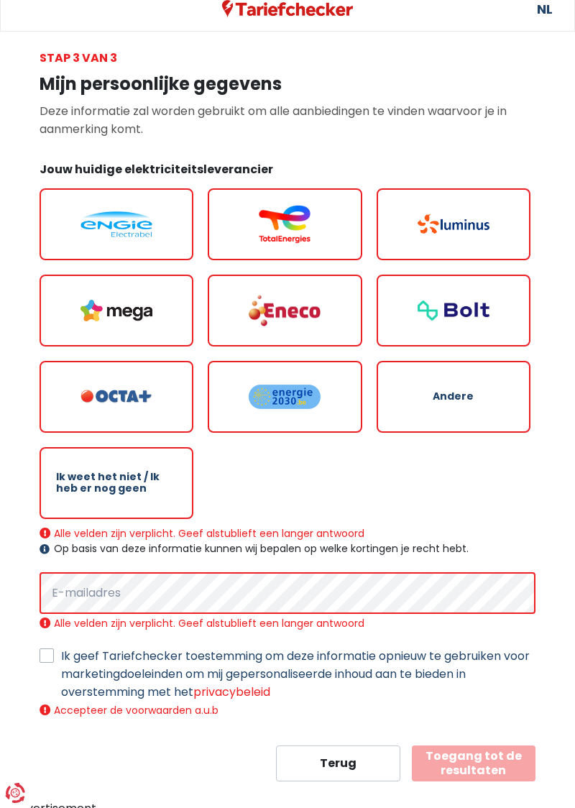  Describe the element at coordinates (285, 224) in the screenshot. I see `img: Total Energies / Lampiris` at that location.